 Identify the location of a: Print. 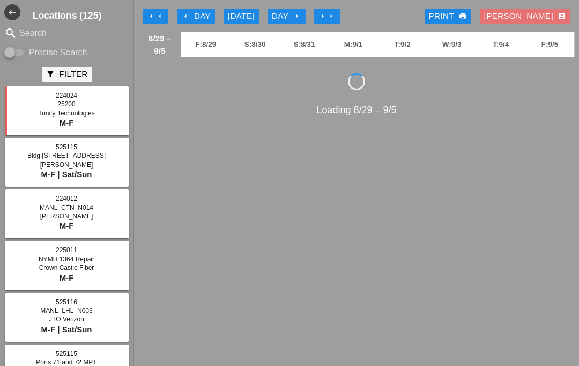
(448, 16).